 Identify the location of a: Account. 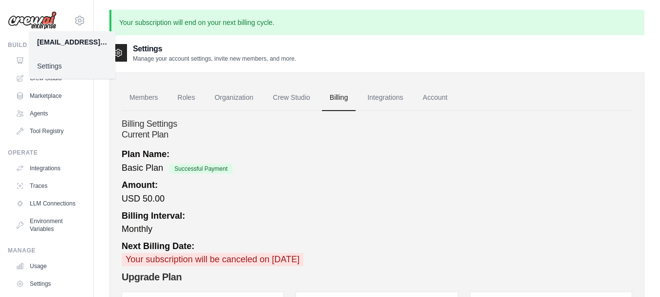
(435, 98).